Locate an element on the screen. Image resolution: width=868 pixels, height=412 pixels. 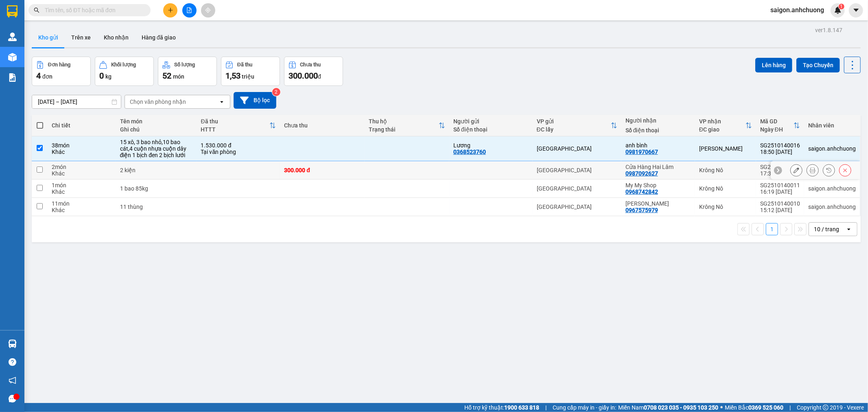
span: search is located at coordinates (37, 10).